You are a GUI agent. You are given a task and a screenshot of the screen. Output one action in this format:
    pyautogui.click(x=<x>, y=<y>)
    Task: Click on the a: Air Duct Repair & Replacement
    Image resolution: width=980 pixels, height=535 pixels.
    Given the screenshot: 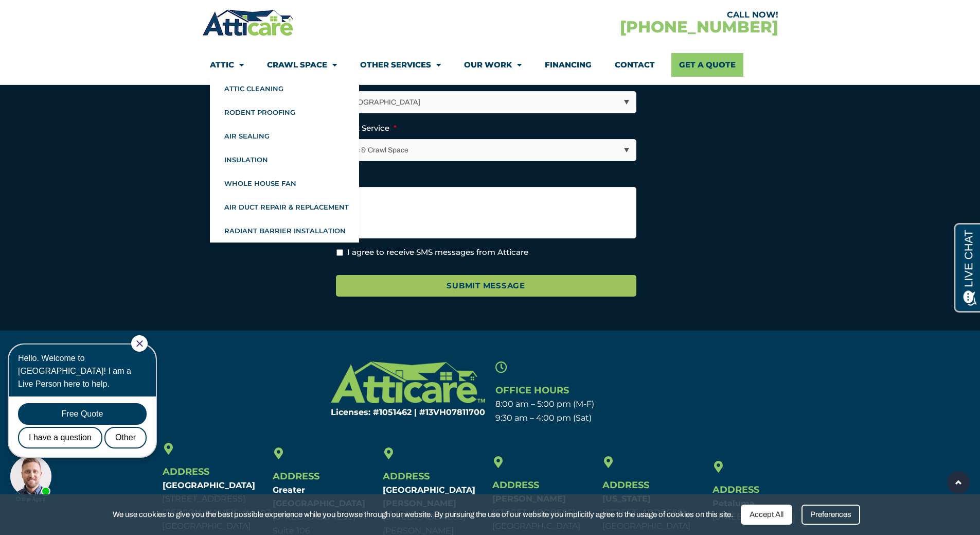 What is the action you would take?
    pyautogui.click(x=284, y=207)
    